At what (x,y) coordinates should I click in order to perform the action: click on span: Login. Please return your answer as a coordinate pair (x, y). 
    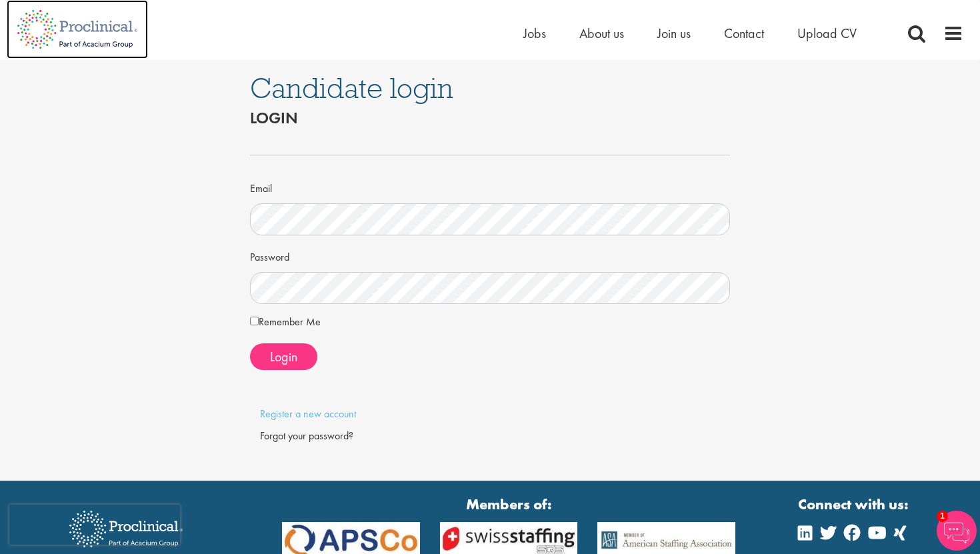
    Looking at the image, I should click on (284, 357).